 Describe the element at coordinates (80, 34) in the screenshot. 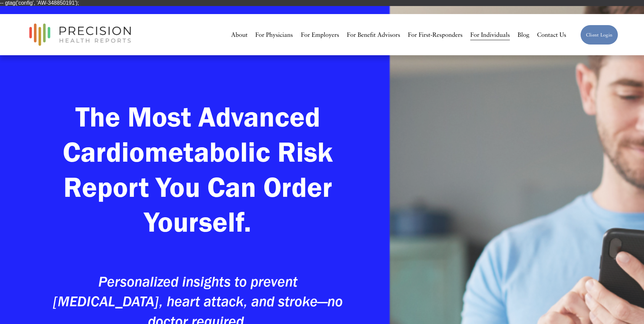

I see `img: Precision Health Reports` at that location.